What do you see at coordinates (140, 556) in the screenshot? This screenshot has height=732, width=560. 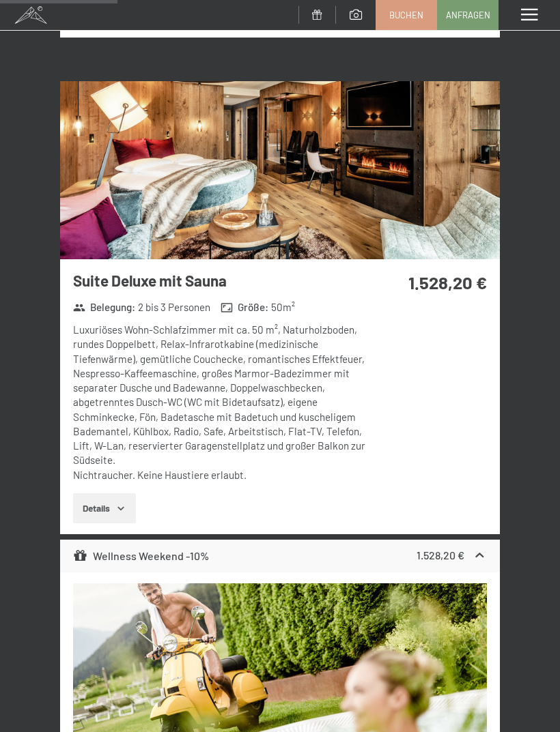 I see `div: Wellness Weekend -10%` at bounding box center [140, 556].